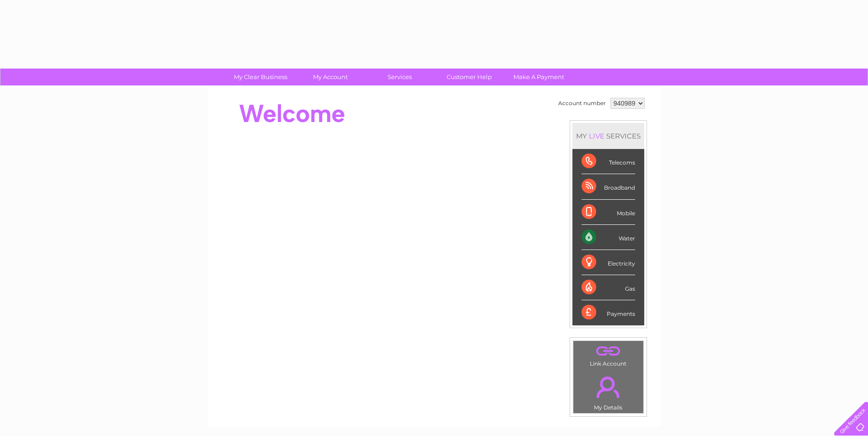  What do you see at coordinates (608, 262) in the screenshot?
I see `div: Electricity` at bounding box center [608, 262].